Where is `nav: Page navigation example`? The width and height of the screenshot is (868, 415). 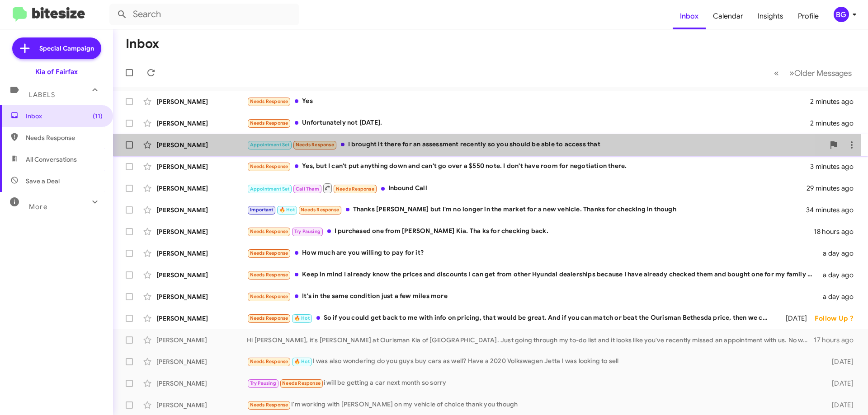 nav: Page navigation example is located at coordinates (813, 73).